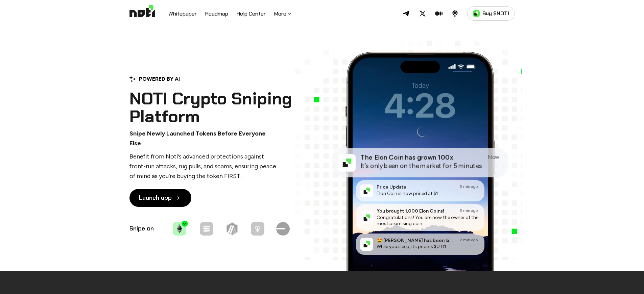 Image resolution: width=644 pixels, height=294 pixels. What do you see at coordinates (251, 14) in the screenshot?
I see `a: Help Center` at bounding box center [251, 14].